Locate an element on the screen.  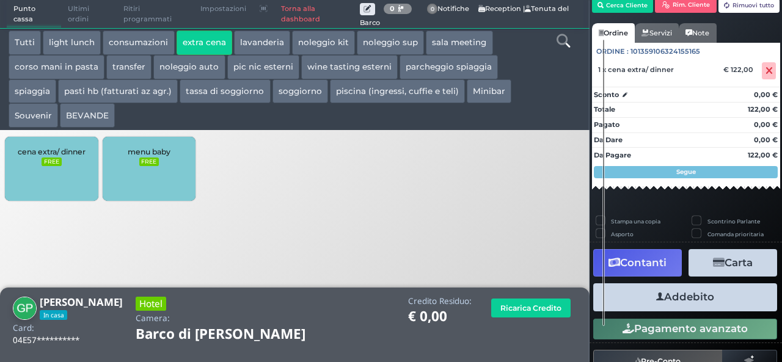
button: spiaggia is located at coordinates (32, 92).